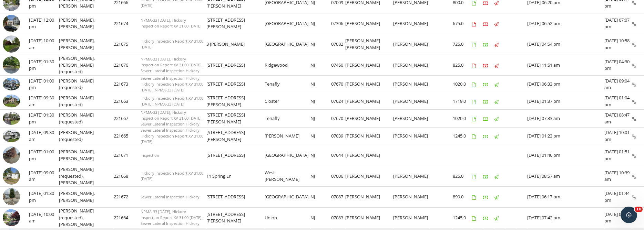  I want to click on img: 9525990%2Fcover_photos%2FrOxmVPkiUt9Ew9rZbH0Q%2Fsmall.jpeg, so click(12, 84).